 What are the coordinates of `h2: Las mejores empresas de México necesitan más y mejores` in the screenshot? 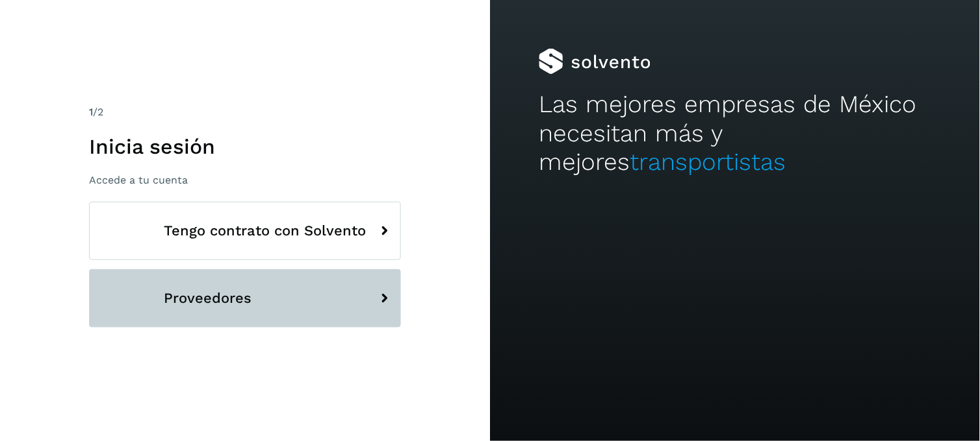 It's located at (735, 133).